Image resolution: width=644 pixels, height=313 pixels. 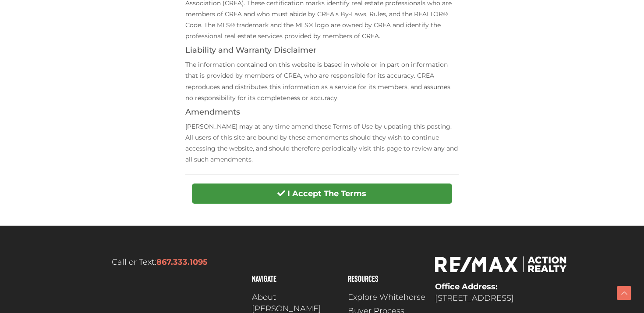 I want to click on h4: Amendments, so click(x=322, y=112).